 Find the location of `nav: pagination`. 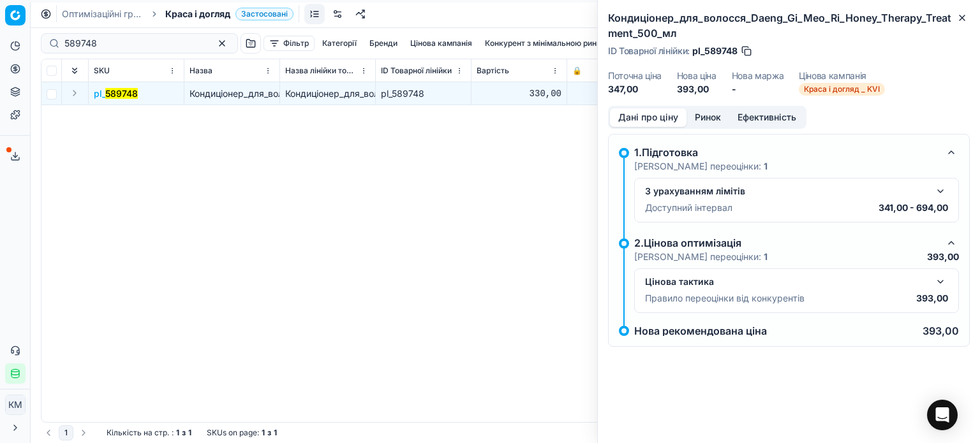

nav: pagination is located at coordinates (66, 432).